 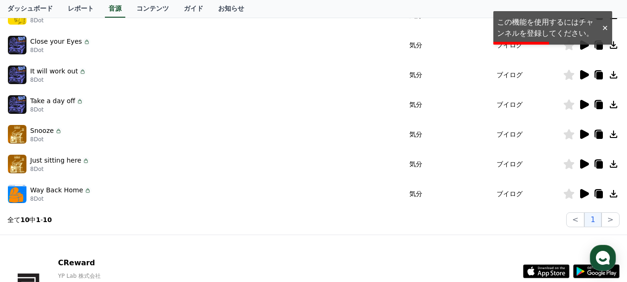 What do you see at coordinates (32, 216) in the screenshot?
I see `a: Home` at bounding box center [32, 216].